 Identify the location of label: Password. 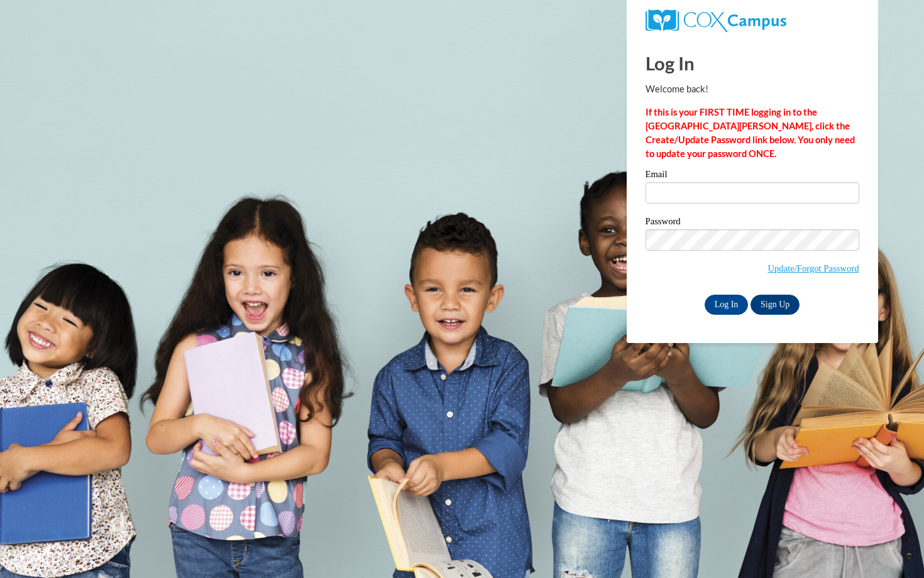
(752, 223).